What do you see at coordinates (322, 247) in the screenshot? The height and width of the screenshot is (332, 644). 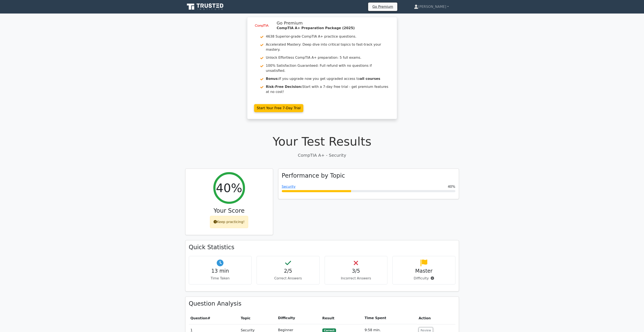 I see `h3: Quick Statistics` at bounding box center [322, 247].